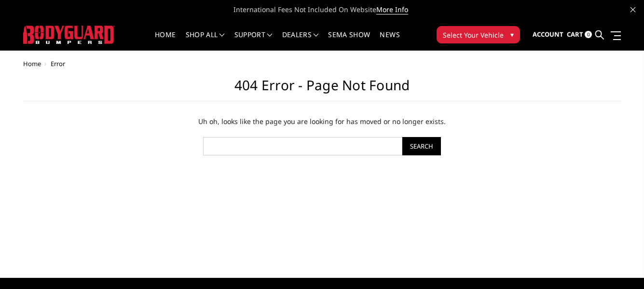  Describe the element at coordinates (389, 41) in the screenshot. I see `a: News` at that location.